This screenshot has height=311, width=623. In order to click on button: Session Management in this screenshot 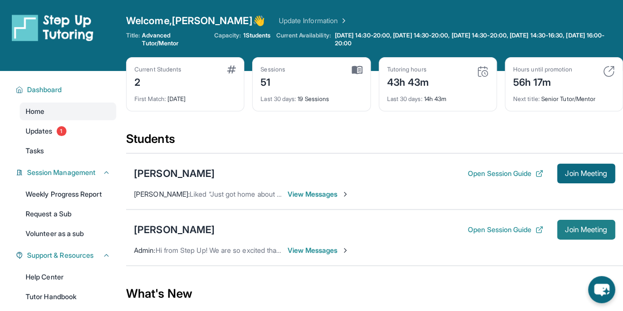, I will do `click(67, 172)`.